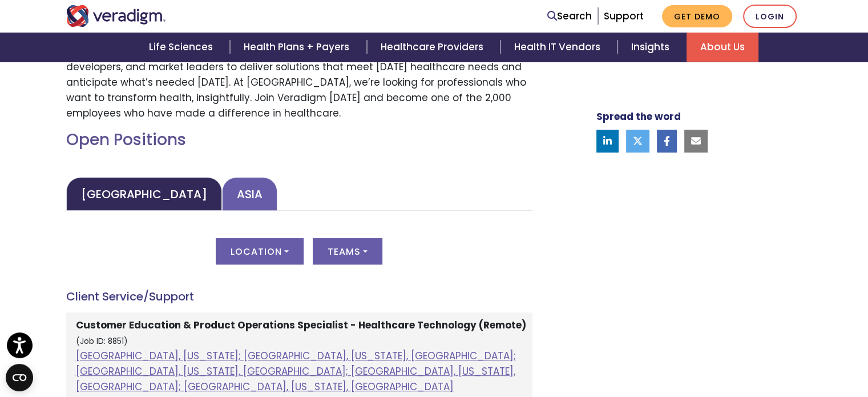 The height and width of the screenshot is (397, 868). Describe the element at coordinates (260, 251) in the screenshot. I see `button: Location` at that location.